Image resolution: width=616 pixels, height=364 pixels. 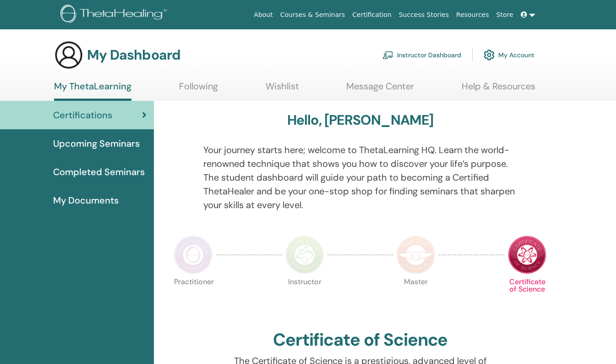 What do you see at coordinates (422, 55) in the screenshot?
I see `a: Instructor Dashboard` at bounding box center [422, 55].